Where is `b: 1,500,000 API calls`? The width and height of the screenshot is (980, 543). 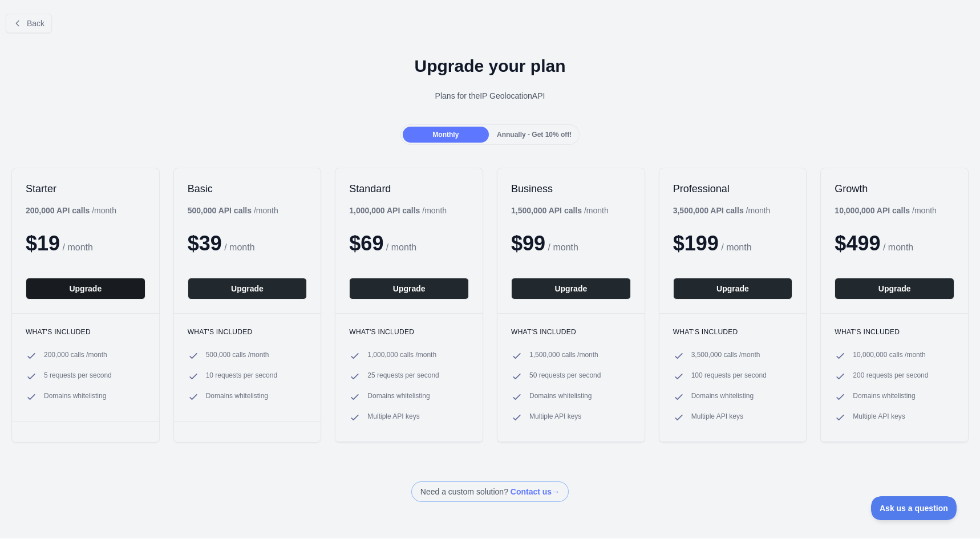
b: 1,500,000 API calls is located at coordinates (547, 211).